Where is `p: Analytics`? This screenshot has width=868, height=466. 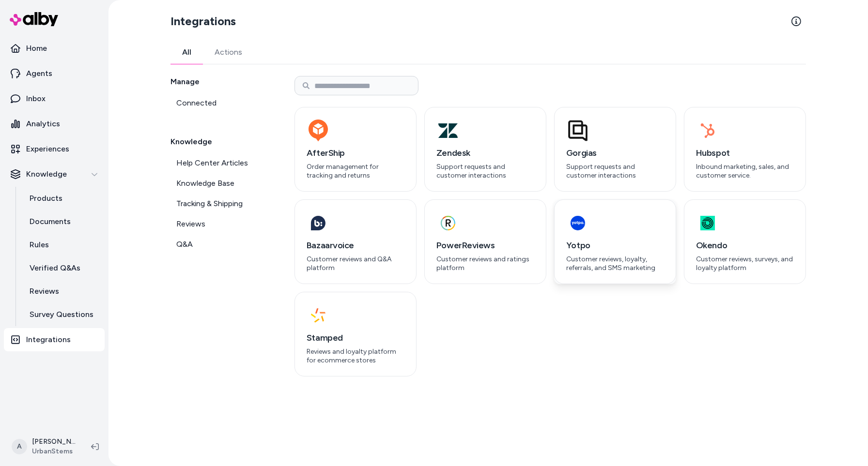
p: Analytics is located at coordinates (43, 124).